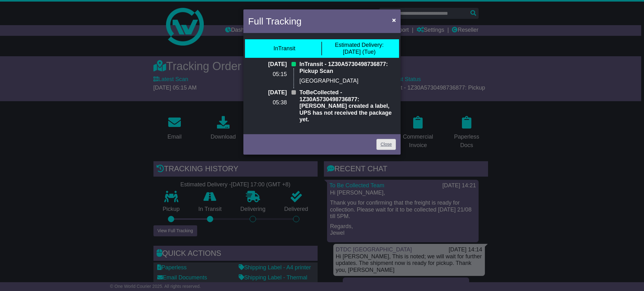  Describe the element at coordinates (267, 103) in the screenshot. I see `p: 05:38` at that location.